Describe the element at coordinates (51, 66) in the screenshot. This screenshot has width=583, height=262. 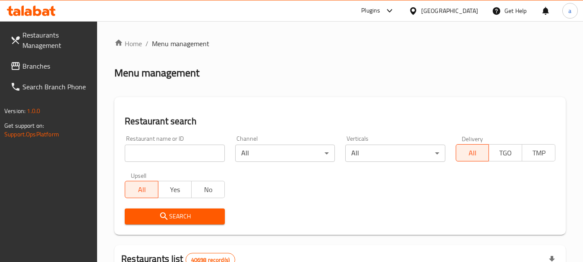
I see `a: Branches` at that location.